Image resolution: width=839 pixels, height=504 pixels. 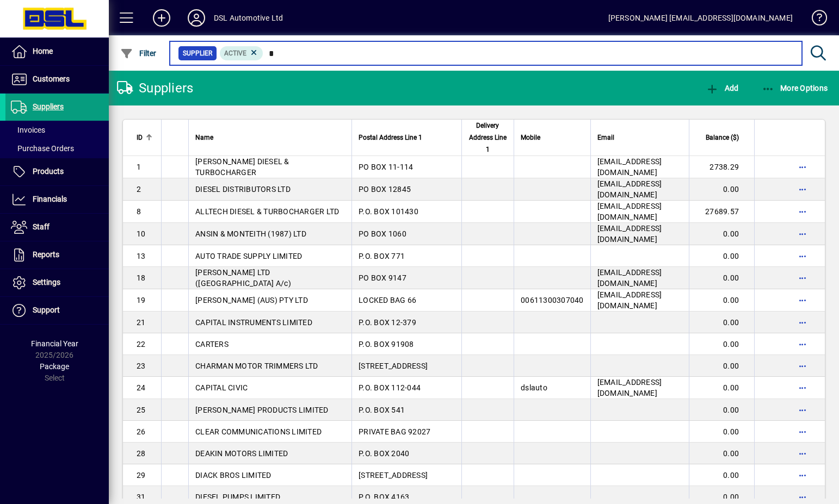 What do you see at coordinates (390, 138) in the screenshot?
I see `span: Postal Address Line 1` at bounding box center [390, 138].